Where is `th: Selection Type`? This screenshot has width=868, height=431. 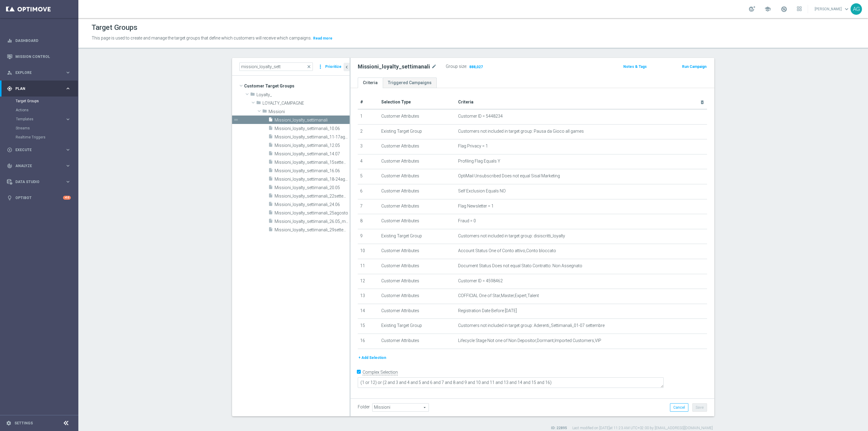 th: Selection Type is located at coordinates (417, 102).